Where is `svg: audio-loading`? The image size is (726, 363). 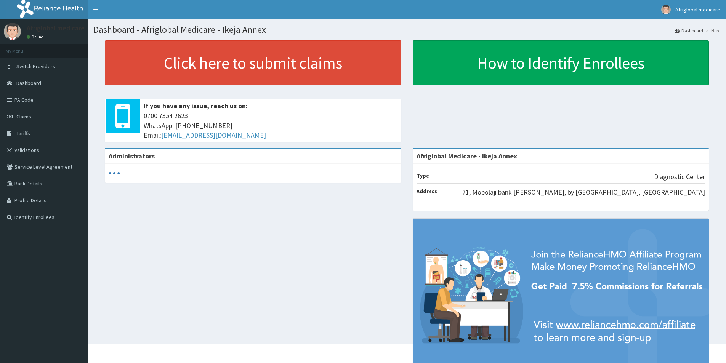 svg: audio-loading is located at coordinates (114, 173).